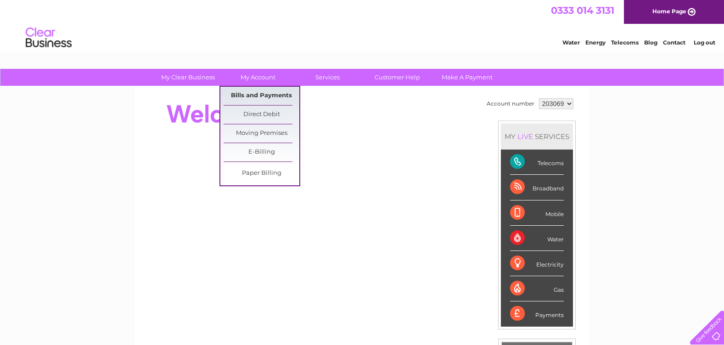 Image resolution: width=724 pixels, height=345 pixels. Describe the element at coordinates (261, 96) in the screenshot. I see `a: Bills and Payments` at that location.